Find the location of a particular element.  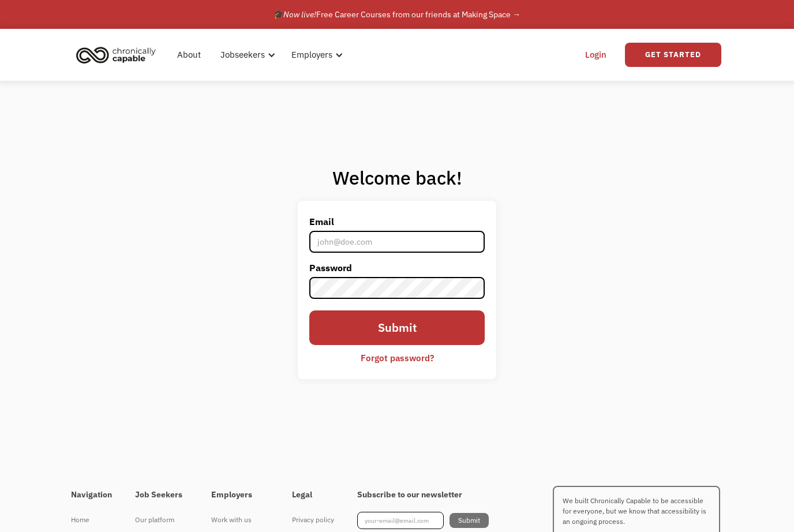

div: Privacy policy is located at coordinates (313, 520).